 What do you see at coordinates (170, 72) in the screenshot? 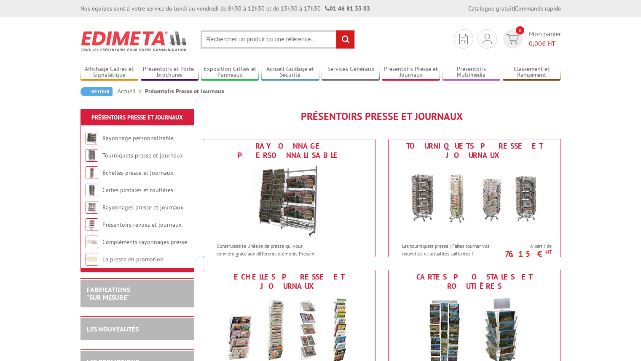
I see `a: Présentoirs et Porte-brochures` at bounding box center [170, 72].